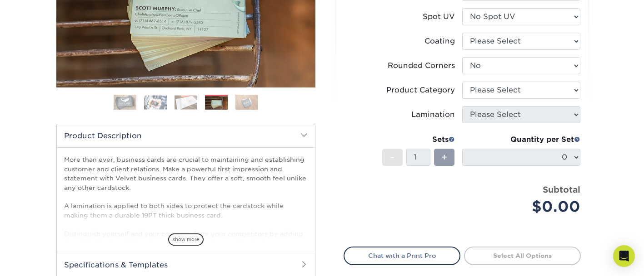 This screenshot has width=644, height=276. Describe the element at coordinates (438, 17) in the screenshot. I see `div: Spot UV` at that location.